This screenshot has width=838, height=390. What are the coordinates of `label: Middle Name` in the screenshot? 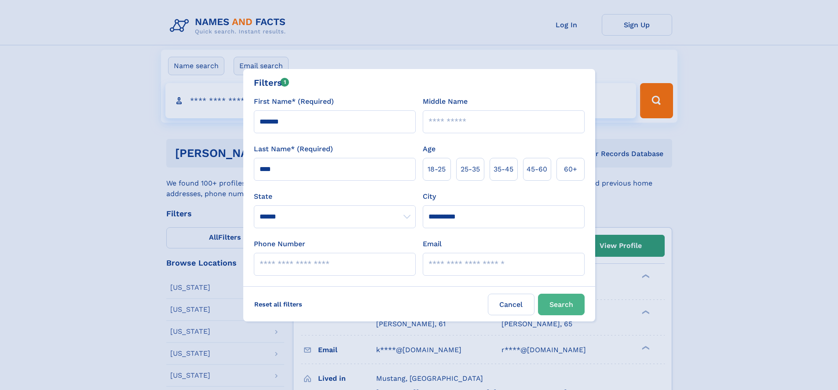 It's located at (445, 102).